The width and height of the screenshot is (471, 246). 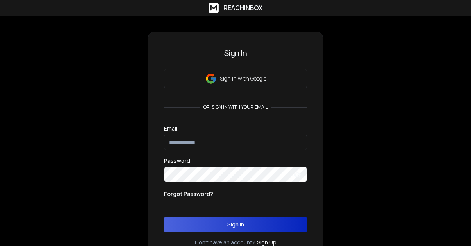 I want to click on p: or, sign in with your email, so click(x=236, y=107).